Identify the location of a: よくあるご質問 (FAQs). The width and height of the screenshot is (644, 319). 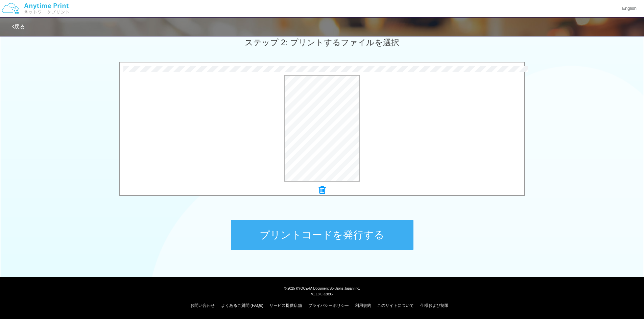
(242, 306).